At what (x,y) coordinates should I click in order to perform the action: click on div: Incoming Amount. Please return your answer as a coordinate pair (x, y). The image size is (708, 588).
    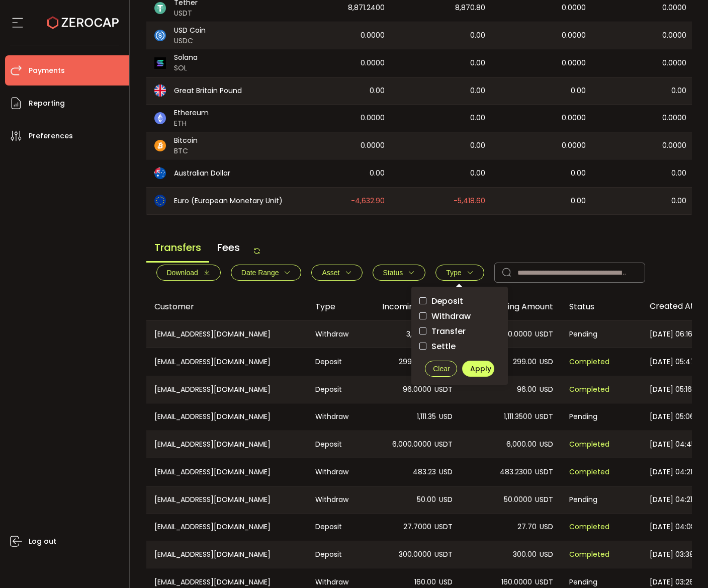
    Looking at the image, I should click on (410, 306).